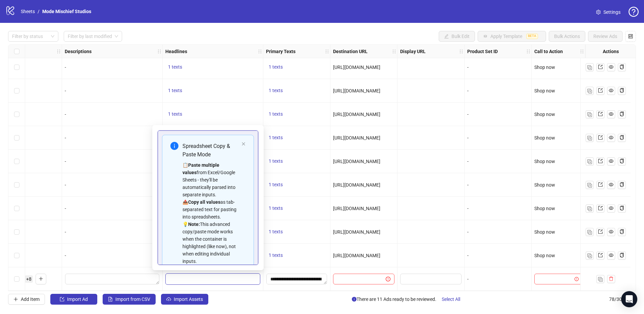 This screenshot has height=314, width=644. What do you see at coordinates (612, 12) in the screenshot?
I see `span: Settings` at bounding box center [612, 12].